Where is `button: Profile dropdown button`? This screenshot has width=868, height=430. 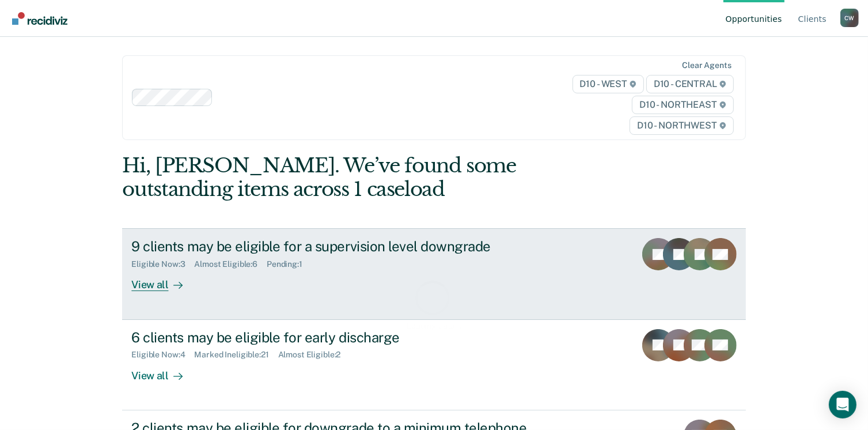 button: Profile dropdown button is located at coordinates (850, 18).